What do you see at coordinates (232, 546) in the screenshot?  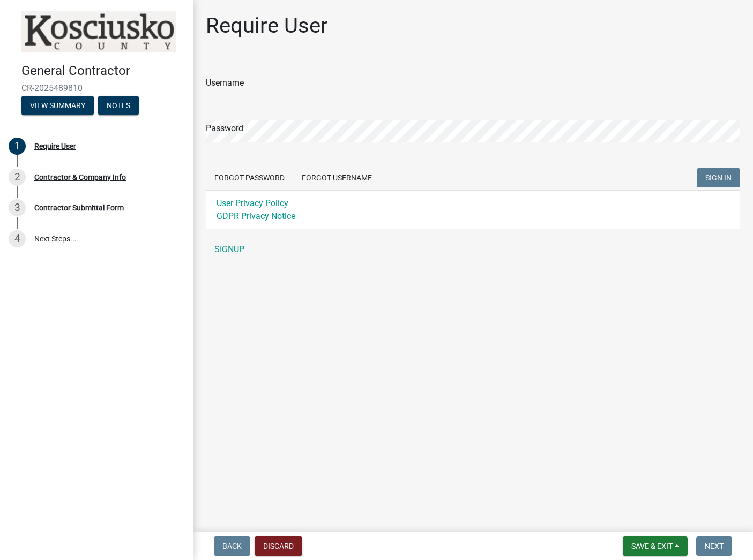 I see `button: Back` at bounding box center [232, 546].